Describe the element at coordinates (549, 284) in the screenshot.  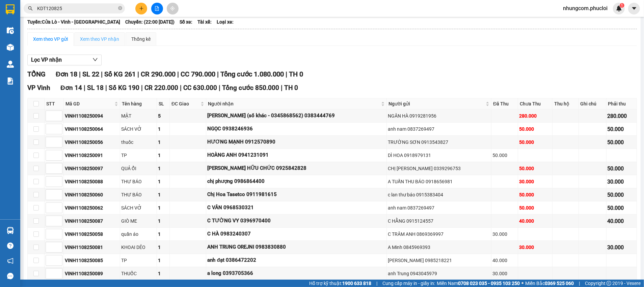
I see `span: Miền Bắc` at that location.